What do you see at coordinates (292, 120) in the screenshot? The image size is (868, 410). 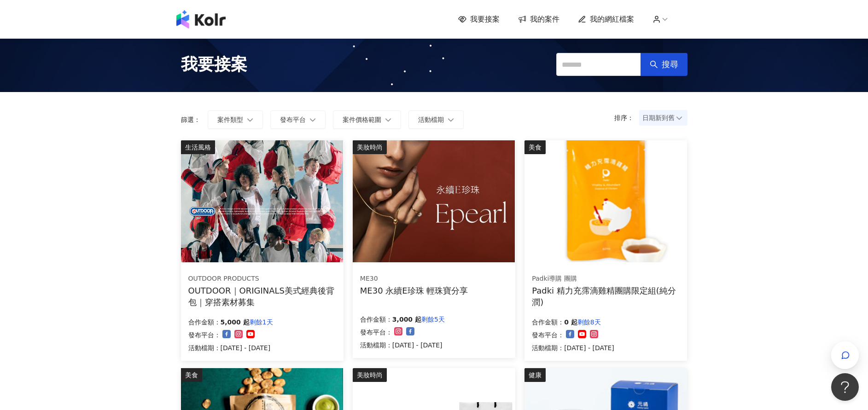 I see `span: 發布平台` at bounding box center [292, 120].